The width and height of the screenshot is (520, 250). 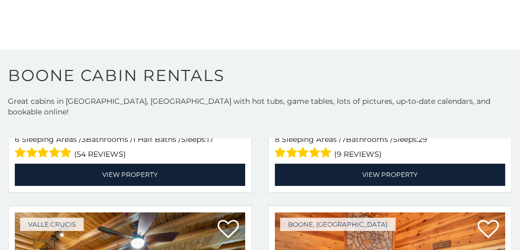 What do you see at coordinates (17, 139) in the screenshot?
I see `span: 6` at bounding box center [17, 139].